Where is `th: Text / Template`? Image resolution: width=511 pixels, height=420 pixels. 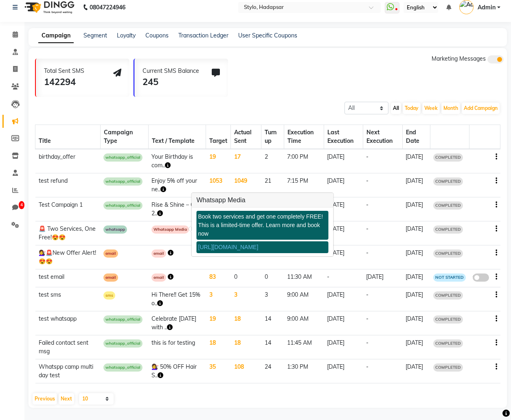 th: Text / Template is located at coordinates (177, 137).